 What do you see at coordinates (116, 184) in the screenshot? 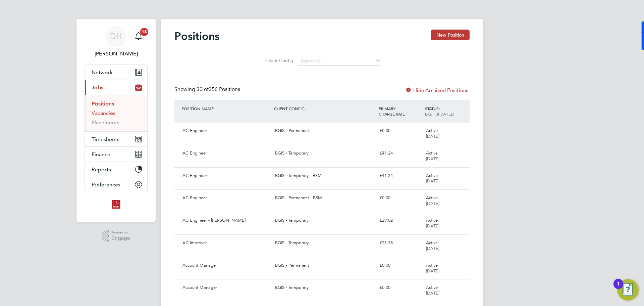
I see `button: Preferences` at bounding box center [116, 184].